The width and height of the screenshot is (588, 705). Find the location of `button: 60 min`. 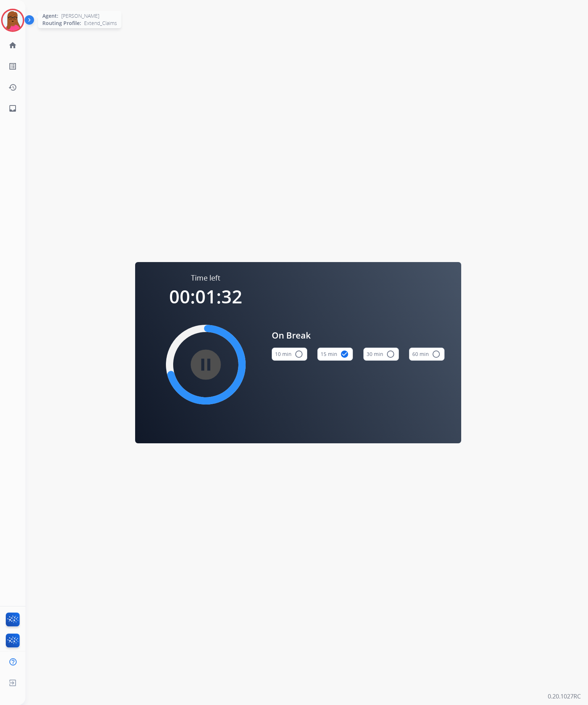

button: 60 min is located at coordinates (427, 354).